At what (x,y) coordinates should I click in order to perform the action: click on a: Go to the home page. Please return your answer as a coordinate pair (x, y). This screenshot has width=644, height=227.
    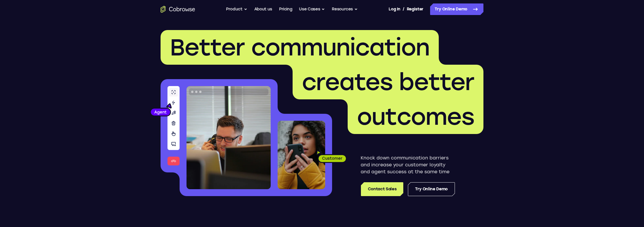
    Looking at the image, I should click on (178, 9).